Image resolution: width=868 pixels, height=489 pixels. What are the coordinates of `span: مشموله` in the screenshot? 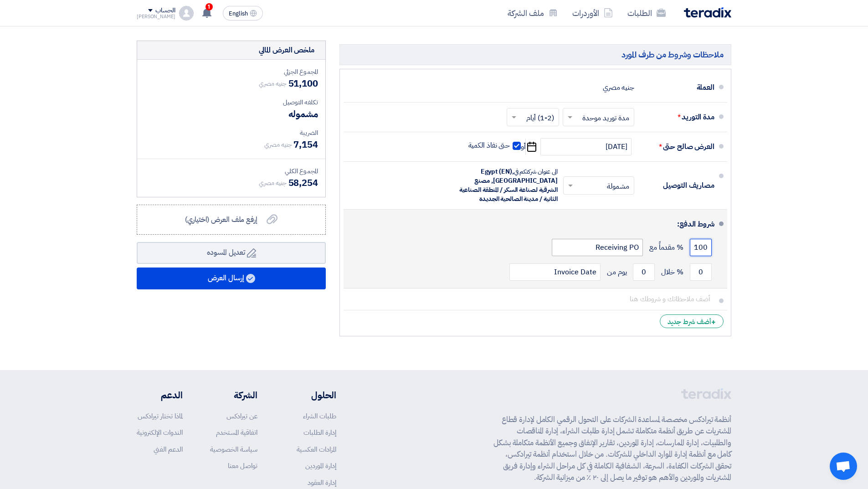 It's located at (303, 114).